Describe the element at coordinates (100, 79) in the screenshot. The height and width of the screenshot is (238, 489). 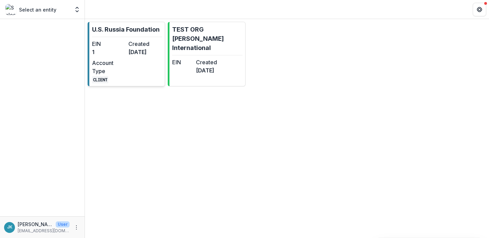
I see `code: CLIENT` at that location.